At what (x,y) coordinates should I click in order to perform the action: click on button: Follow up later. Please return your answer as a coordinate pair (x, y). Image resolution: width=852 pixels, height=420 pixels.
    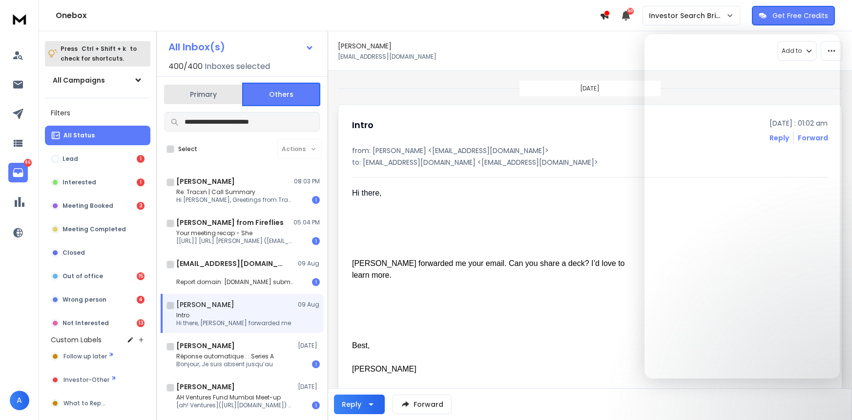
    Looking at the image, I should click on (98, 356).